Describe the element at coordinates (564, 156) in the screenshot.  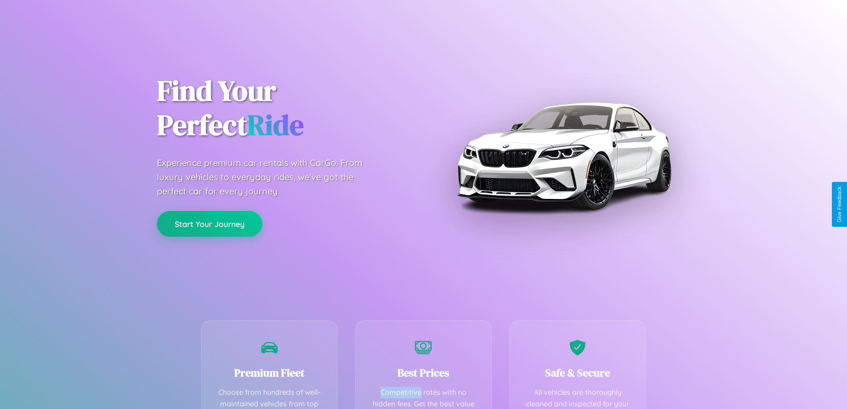
I see `img: Premium BMW car rental vehicle` at that location.